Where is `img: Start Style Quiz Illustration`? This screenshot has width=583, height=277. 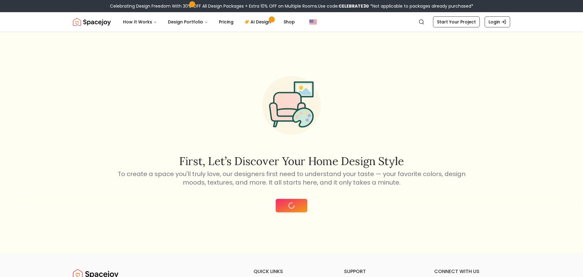 img: Start Style Quiz Illustration is located at coordinates (292, 105).